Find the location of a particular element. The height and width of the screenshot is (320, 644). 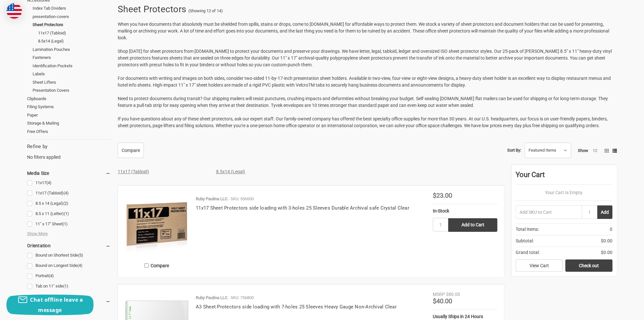

a: A3 Sheet Protectors side loading with 7-holes 25 Sleeves Heavy Gauge Non-Archival Clear is located at coordinates (296, 307).